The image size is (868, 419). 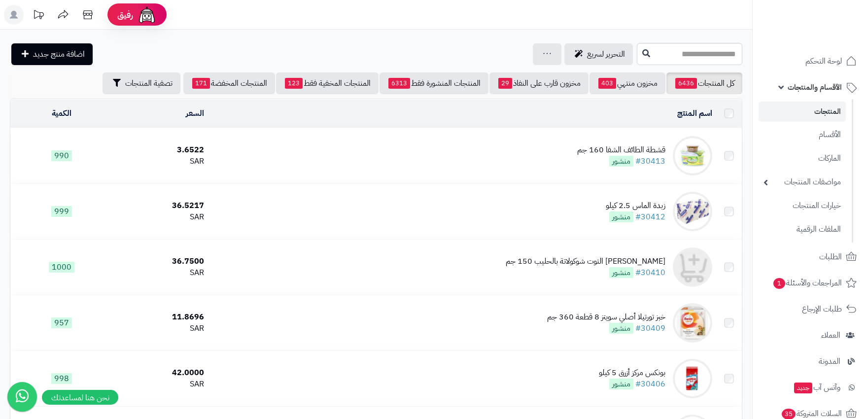 I want to click on span: طلبات الإرجاع, so click(x=821, y=309).